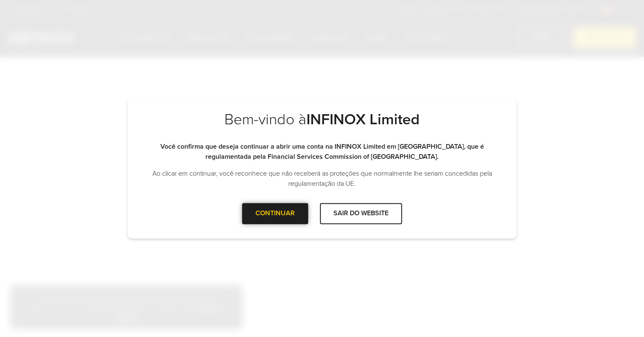 The height and width of the screenshot is (337, 644). I want to click on div: CONTINUAR, so click(275, 213).